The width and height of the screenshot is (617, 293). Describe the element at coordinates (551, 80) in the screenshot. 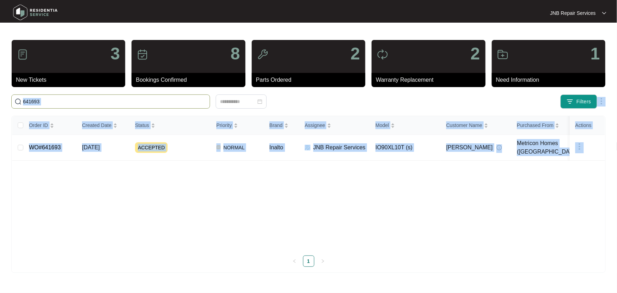

I see `p: Need Information` at that location.